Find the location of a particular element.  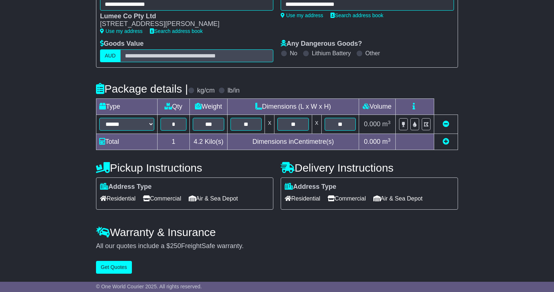

td: Qty is located at coordinates (174, 107).